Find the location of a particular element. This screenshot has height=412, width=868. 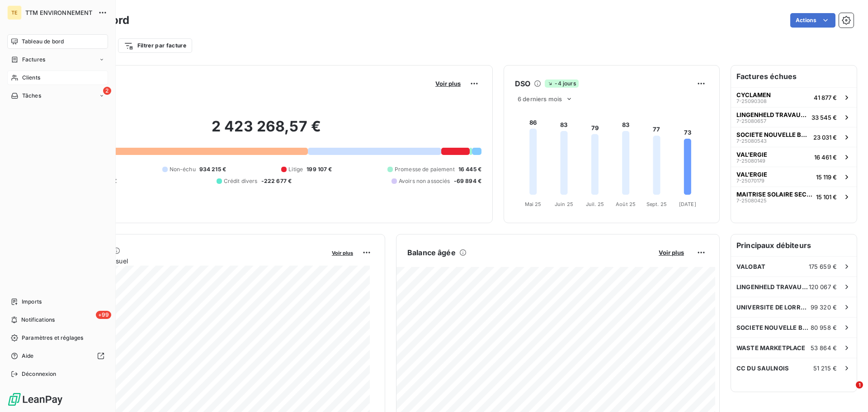

button: Actions is located at coordinates (813, 21).